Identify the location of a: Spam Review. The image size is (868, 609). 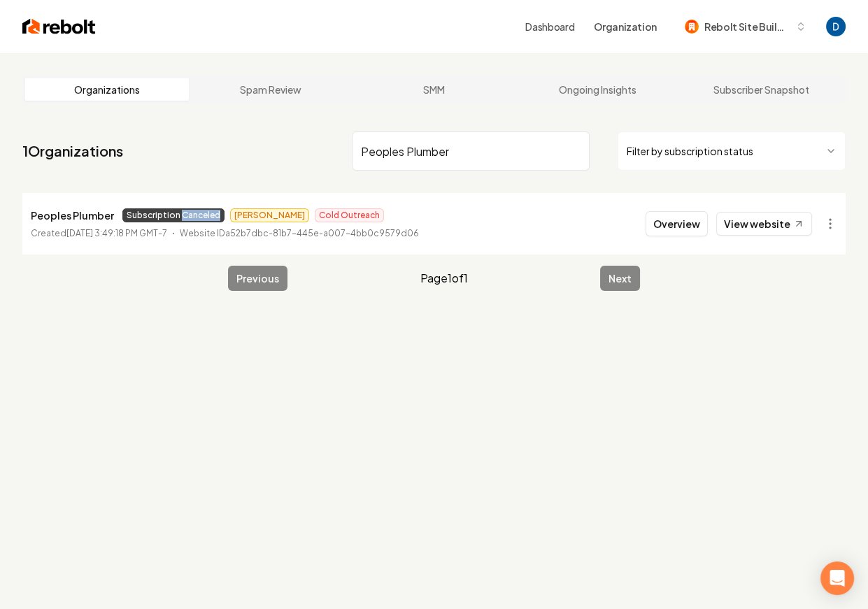
(270, 90).